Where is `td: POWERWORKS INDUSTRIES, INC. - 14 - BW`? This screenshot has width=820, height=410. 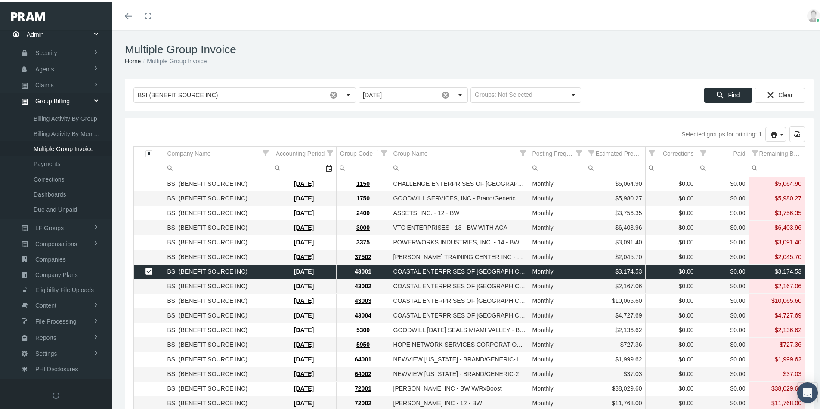
td: POWERWORKS INDUSTRIES, INC. - 14 - BW is located at coordinates (459, 241).